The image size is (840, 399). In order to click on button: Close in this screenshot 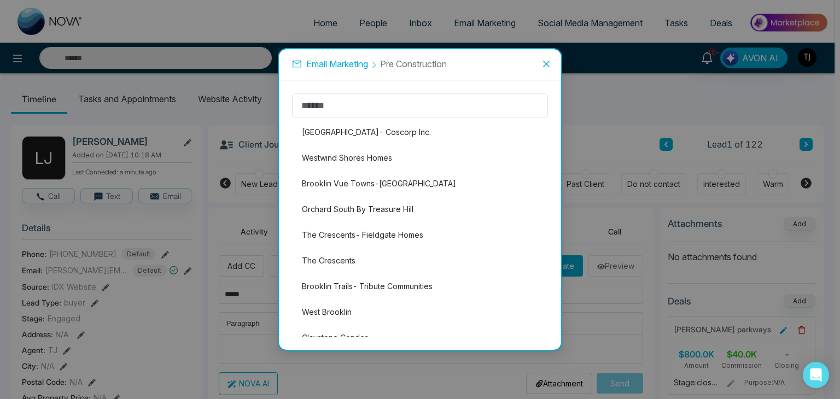, I will do `click(546, 64)`.